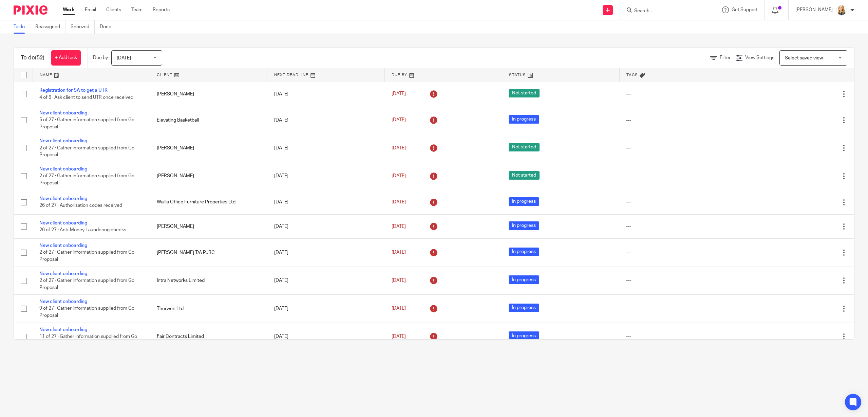  I want to click on span: 26 of 27 · Authorisation codes received, so click(81, 206).